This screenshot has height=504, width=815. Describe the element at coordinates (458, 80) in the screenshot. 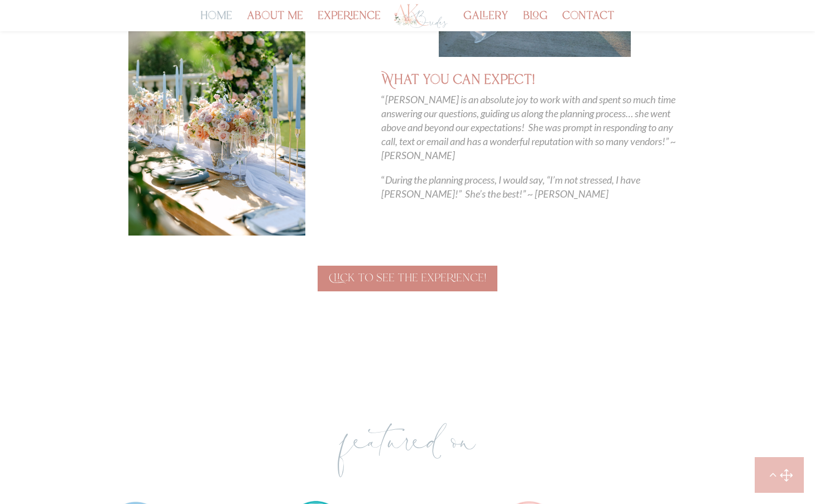

I see `span: What you can expect!` at that location.